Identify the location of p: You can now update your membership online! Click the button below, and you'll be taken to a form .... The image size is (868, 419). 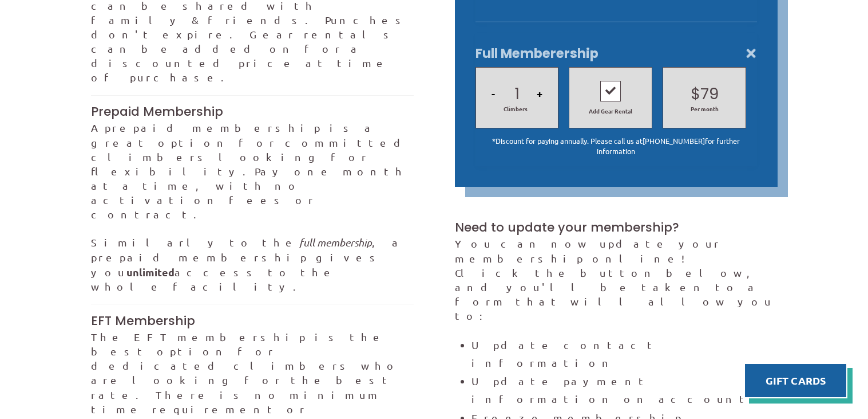
(616, 279).